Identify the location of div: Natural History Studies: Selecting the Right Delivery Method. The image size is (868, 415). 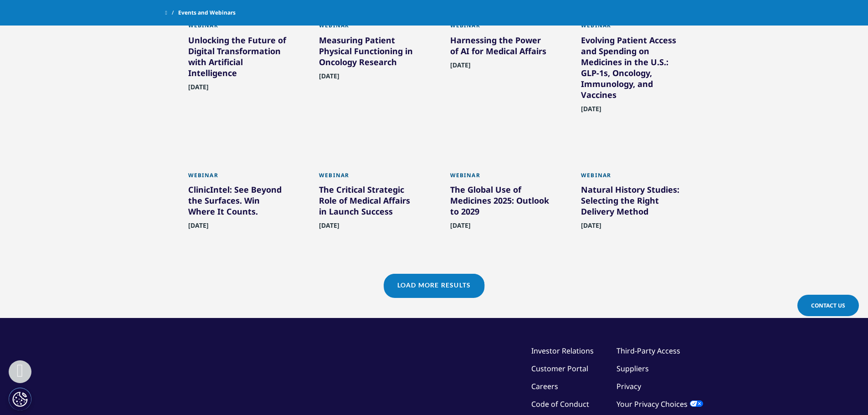
(631, 202).